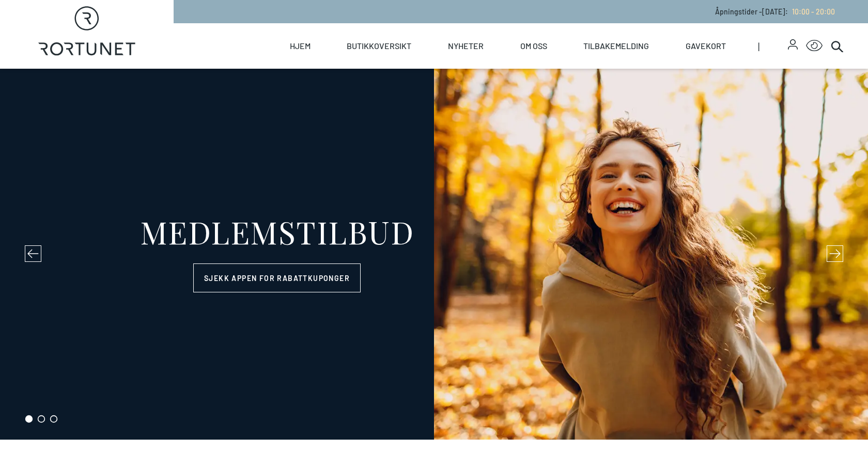  I want to click on button: Open Accessibility Menu, so click(814, 46).